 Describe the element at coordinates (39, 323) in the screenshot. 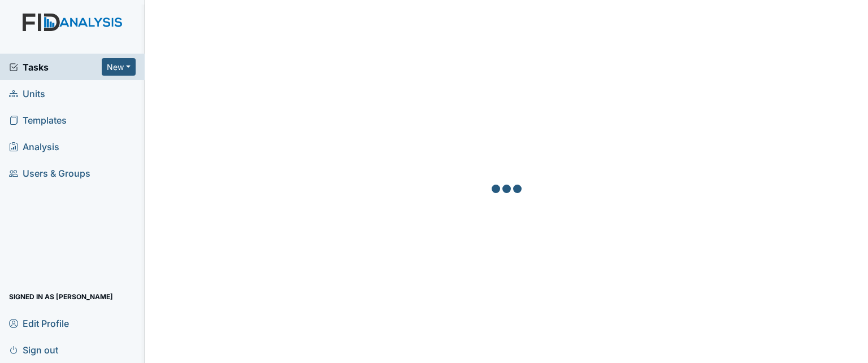

I see `span: Edit Profile` at that location.